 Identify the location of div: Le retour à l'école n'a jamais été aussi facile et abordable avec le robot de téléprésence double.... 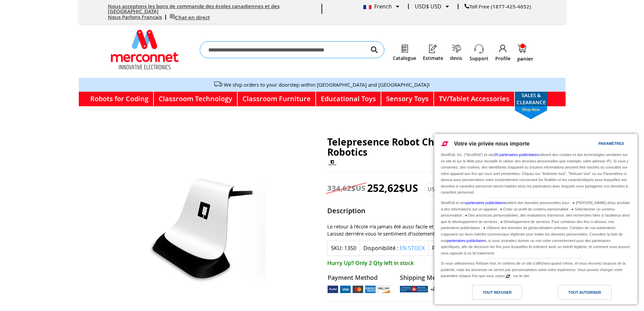
(442, 230).